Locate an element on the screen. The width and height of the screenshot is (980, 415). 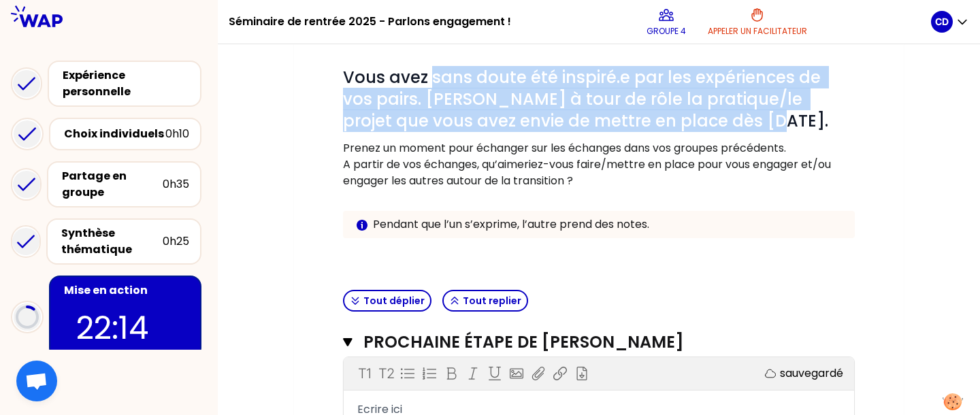
p: sauvegardé is located at coordinates (811, 374).